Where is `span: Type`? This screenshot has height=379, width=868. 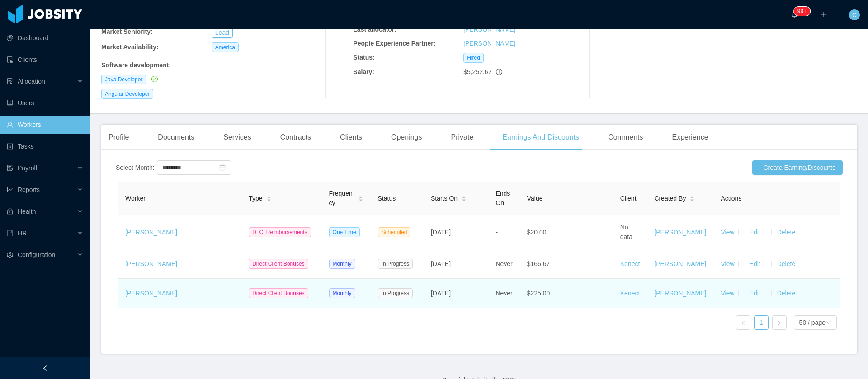 span: Type is located at coordinates (255, 198).